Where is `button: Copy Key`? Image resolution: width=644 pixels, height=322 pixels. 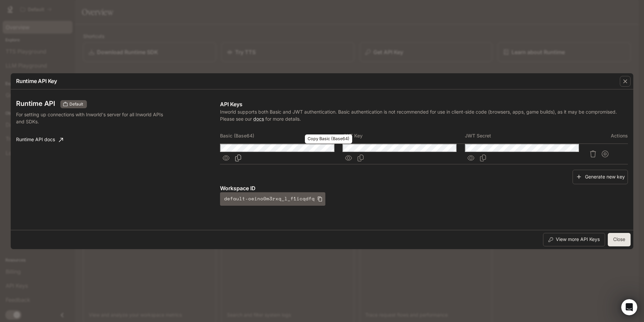
button: Copy Key is located at coordinates (361, 158).